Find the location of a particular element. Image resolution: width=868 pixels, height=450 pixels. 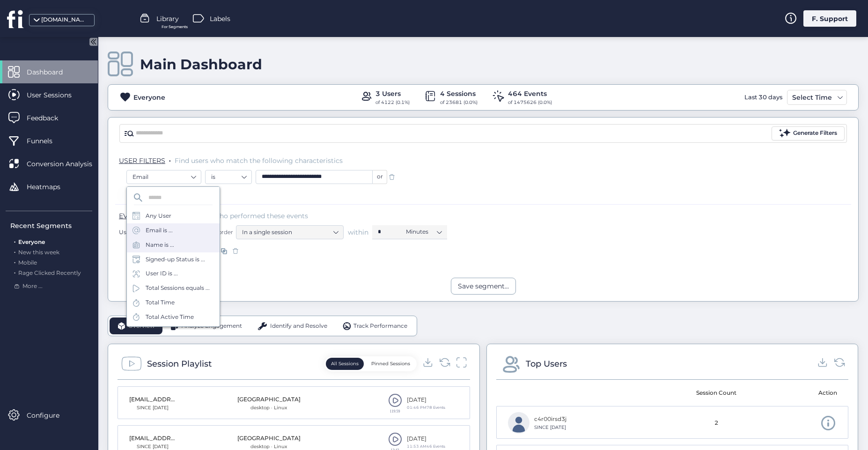

div: F. Support is located at coordinates (830, 18).